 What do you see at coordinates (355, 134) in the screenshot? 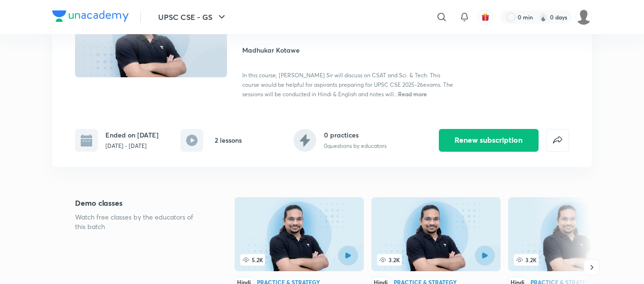
I see `h6: 0 practices` at bounding box center [355, 134].